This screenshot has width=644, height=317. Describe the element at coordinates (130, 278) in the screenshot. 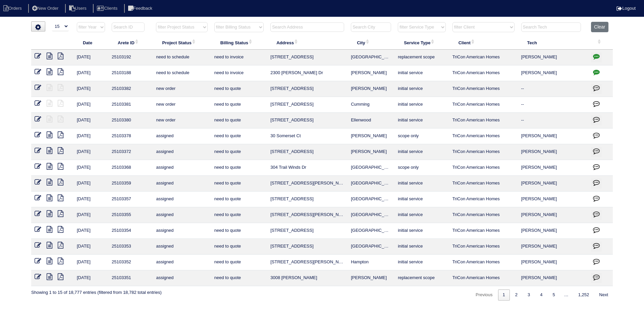

I see `td: 25103351` at that location.